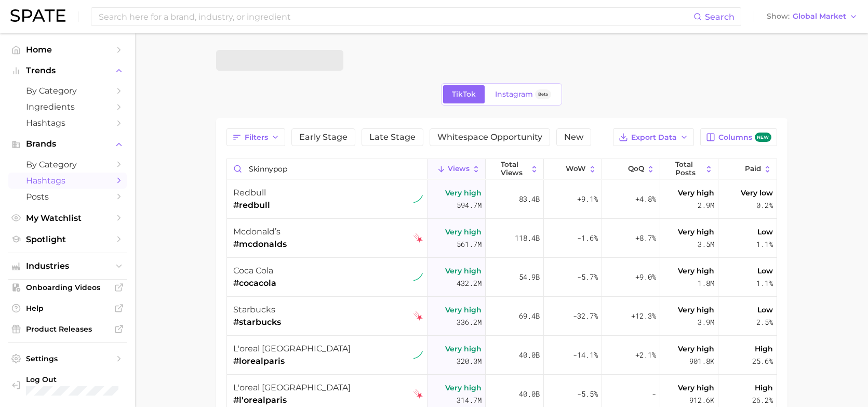 This screenshot has height=407, width=868. I want to click on button: QoQ, so click(631, 169).